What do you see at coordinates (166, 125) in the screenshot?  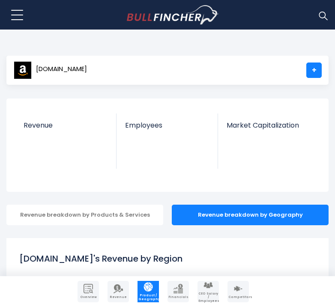 I see `span: Employees` at bounding box center [166, 125].